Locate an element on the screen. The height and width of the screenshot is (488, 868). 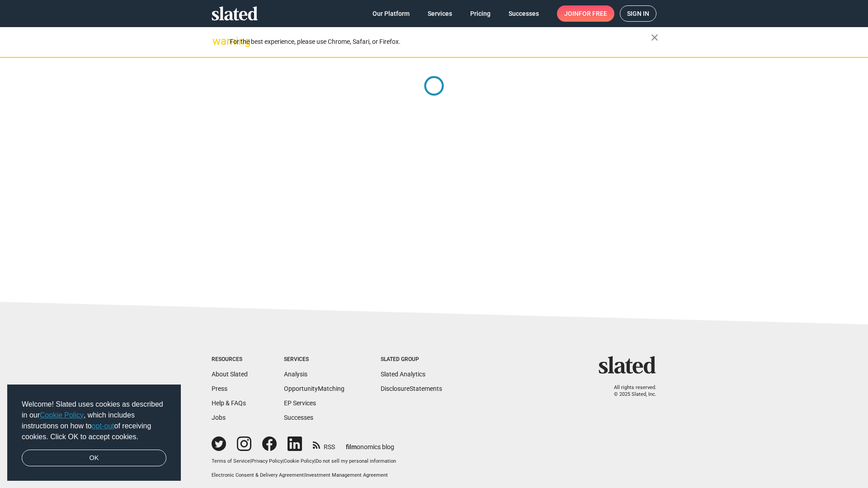
a: Investment Management Agreement is located at coordinates (347, 475).